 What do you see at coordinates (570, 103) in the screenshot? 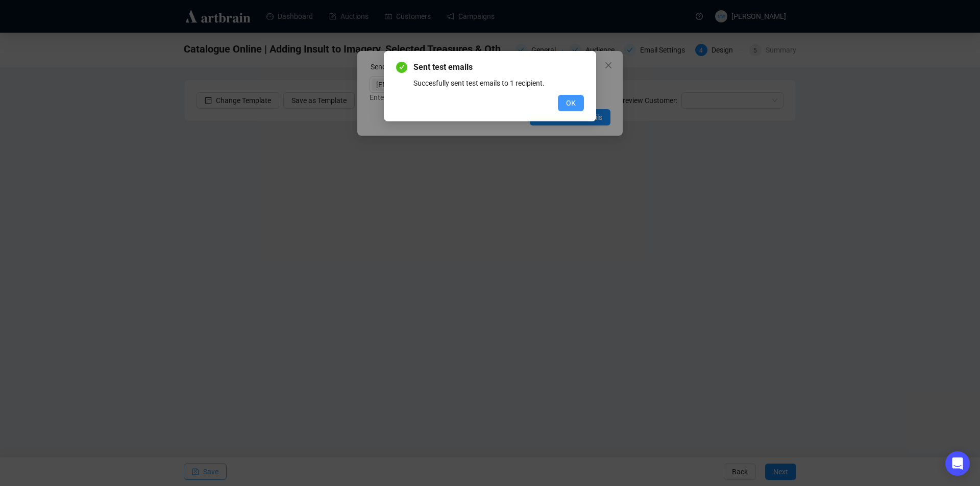
I see `button: OK` at bounding box center [570, 103].